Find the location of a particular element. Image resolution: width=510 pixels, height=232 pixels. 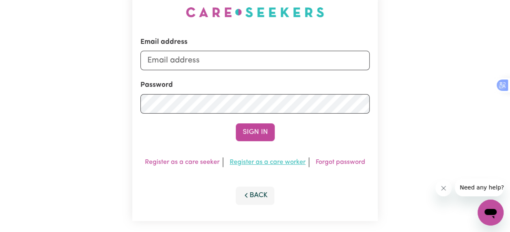

label: Email address is located at coordinates (164, 42).